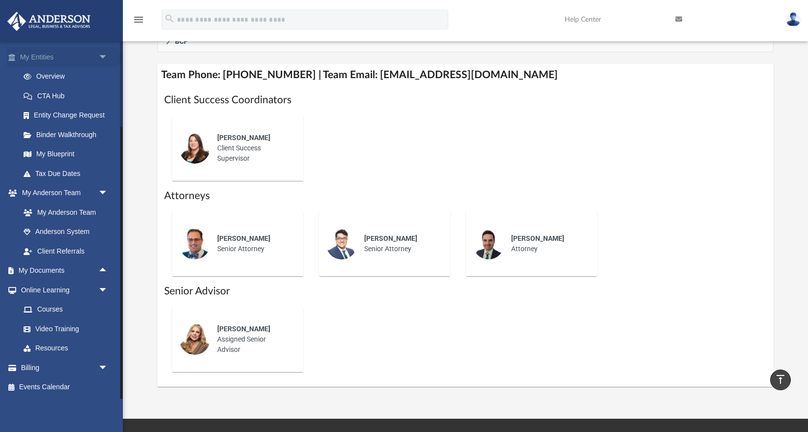  Describe the element at coordinates (253, 339) in the screenshot. I see `div: Assigned Senior Advisor` at that location.